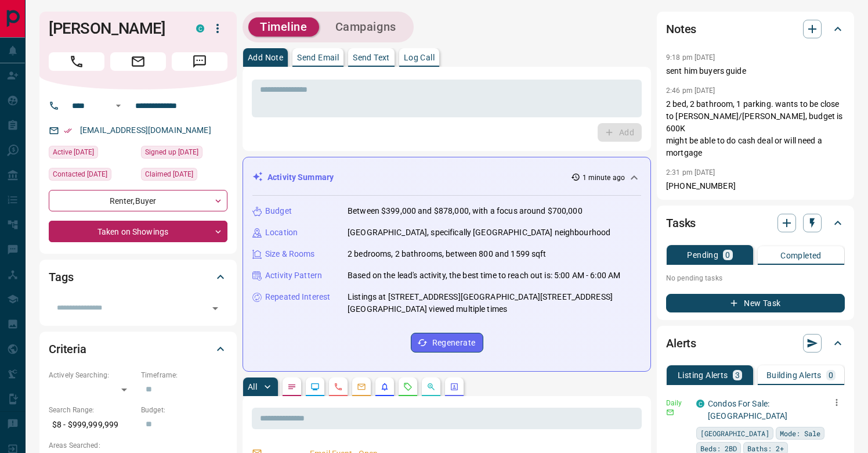 This screenshot has width=868, height=453. Describe the element at coordinates (138, 231) in the screenshot. I see `div: Taken on Showings` at that location.